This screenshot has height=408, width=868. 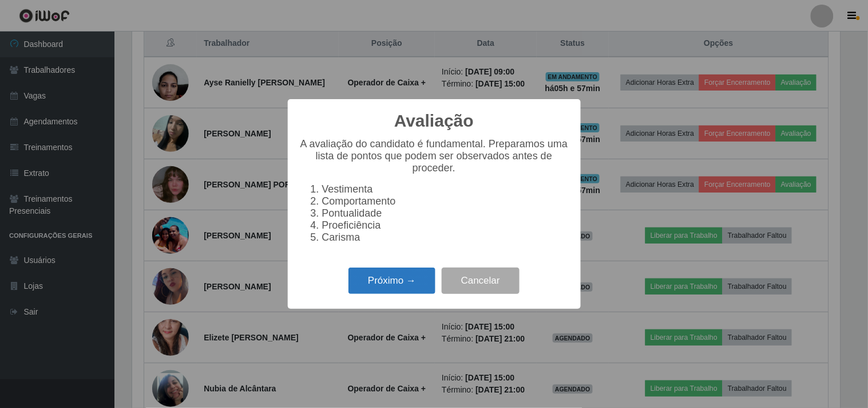 What do you see at coordinates (446, 201) in the screenshot?
I see `li: Comportamento` at bounding box center [446, 201].